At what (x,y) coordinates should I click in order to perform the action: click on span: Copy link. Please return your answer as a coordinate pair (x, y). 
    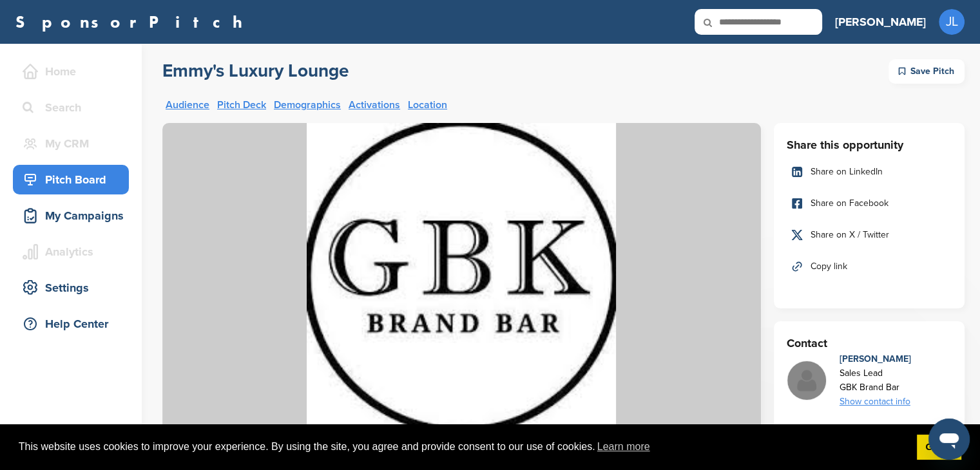
    Looking at the image, I should click on (829, 267).